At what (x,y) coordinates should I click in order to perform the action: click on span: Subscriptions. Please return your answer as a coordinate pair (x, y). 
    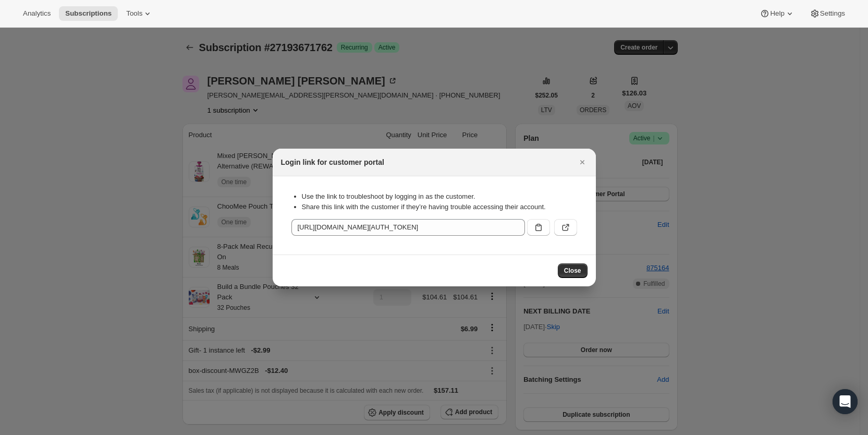
    Looking at the image, I should click on (88, 13).